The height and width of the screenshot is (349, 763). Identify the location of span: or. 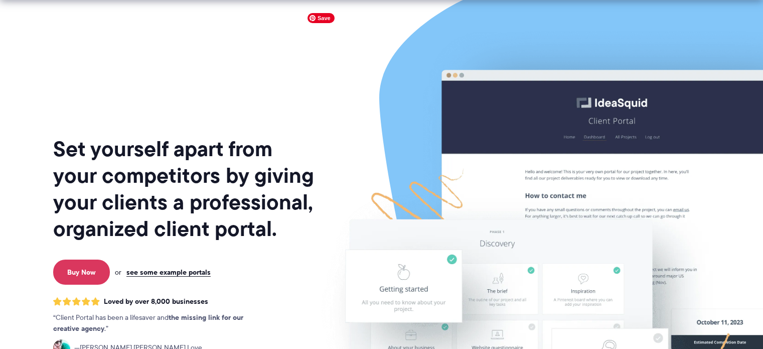
(118, 272).